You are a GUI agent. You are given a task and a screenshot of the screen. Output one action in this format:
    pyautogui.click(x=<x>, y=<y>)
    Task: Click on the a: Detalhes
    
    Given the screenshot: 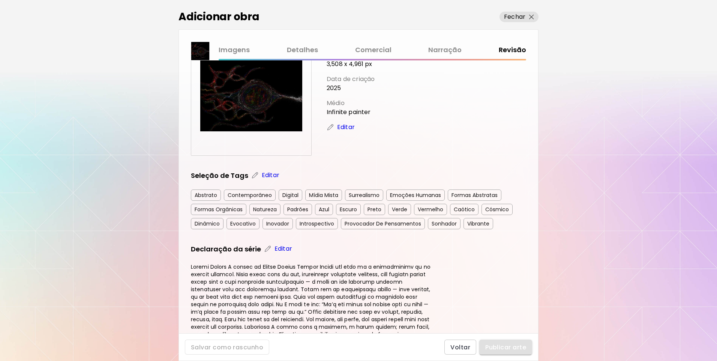 What is the action you would take?
    pyautogui.click(x=302, y=50)
    